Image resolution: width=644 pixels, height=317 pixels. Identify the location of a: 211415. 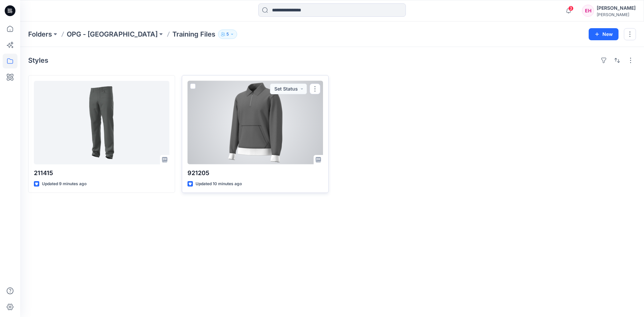
(101, 122).